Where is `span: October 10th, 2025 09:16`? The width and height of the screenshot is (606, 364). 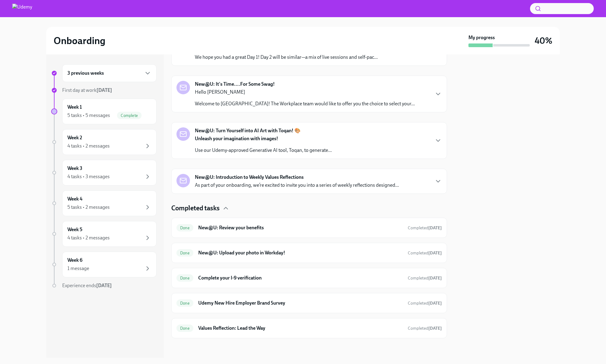
span: October 10th, 2025 09:16 is located at coordinates (425, 328).